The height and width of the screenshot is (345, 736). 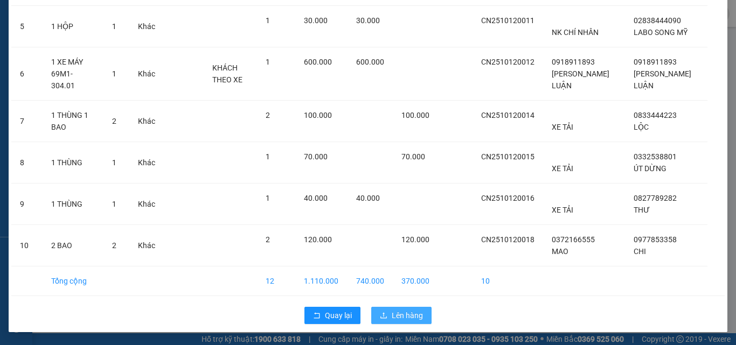 I want to click on span: CN2510120012, so click(x=507, y=62).